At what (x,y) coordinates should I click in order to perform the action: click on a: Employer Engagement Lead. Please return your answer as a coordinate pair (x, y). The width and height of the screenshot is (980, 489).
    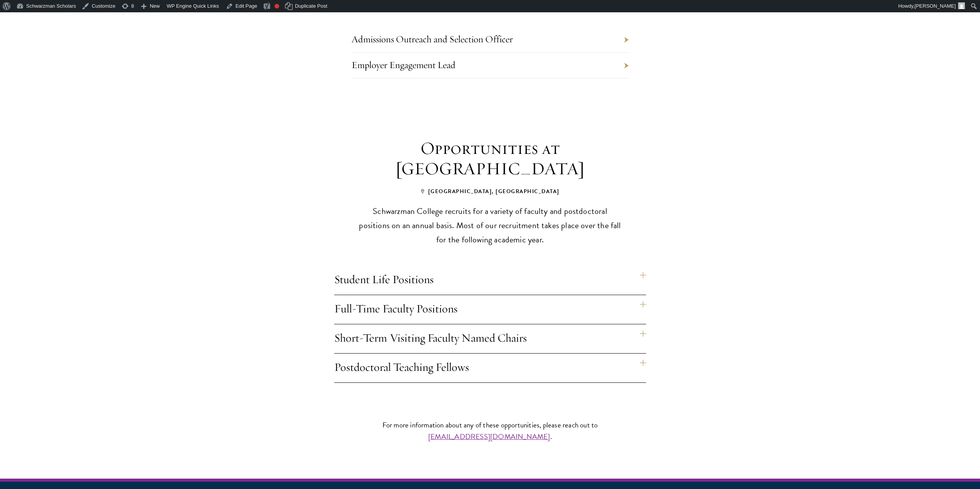
    Looking at the image, I should click on (404, 65).